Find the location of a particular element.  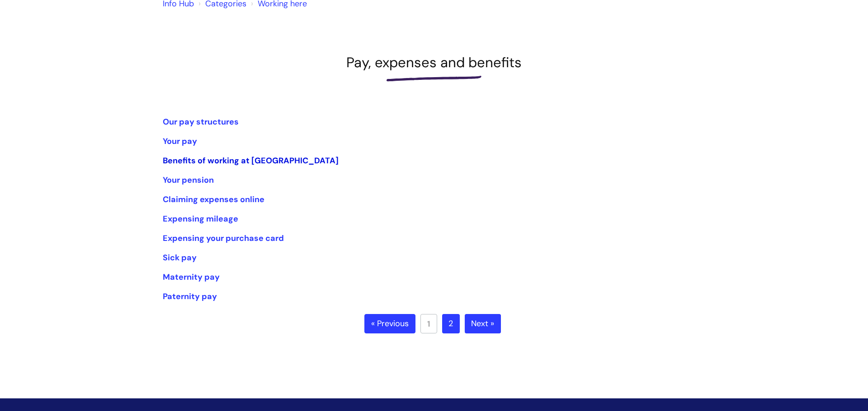

a: Expensing mileage is located at coordinates (200, 219).